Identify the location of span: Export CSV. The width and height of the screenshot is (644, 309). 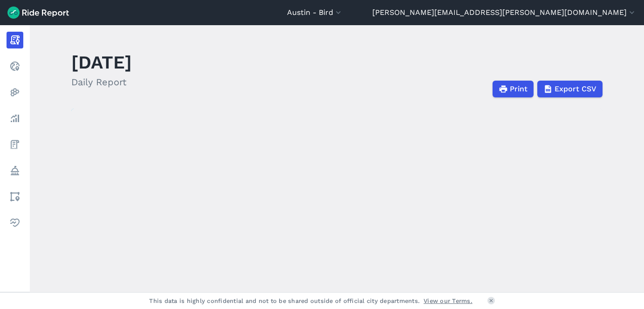
(576, 89).